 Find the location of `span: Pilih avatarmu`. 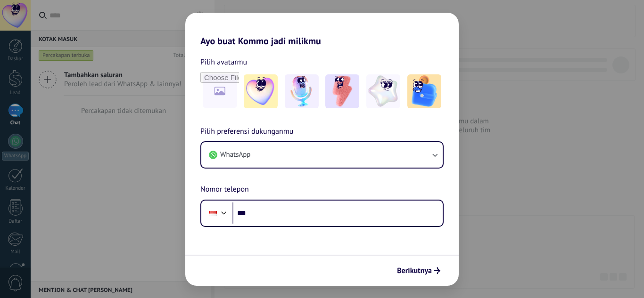

span: Pilih avatarmu is located at coordinates (224, 62).